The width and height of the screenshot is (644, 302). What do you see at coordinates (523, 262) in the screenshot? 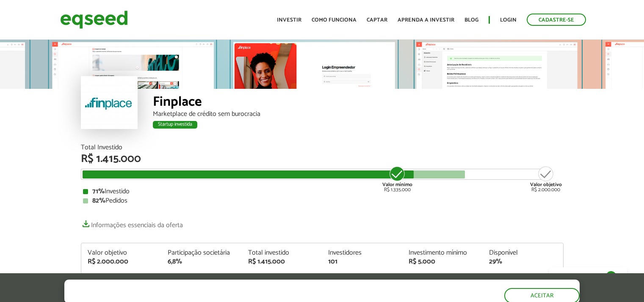
I see `div: 29%` at bounding box center [523, 262].